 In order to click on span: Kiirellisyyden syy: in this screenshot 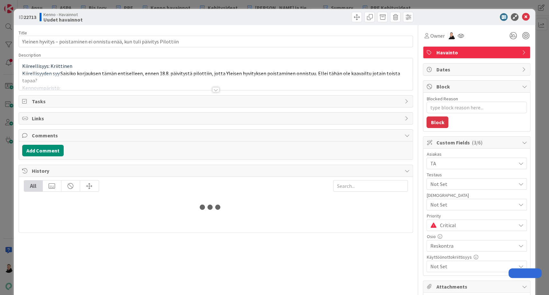, I will do `click(41, 73)`.